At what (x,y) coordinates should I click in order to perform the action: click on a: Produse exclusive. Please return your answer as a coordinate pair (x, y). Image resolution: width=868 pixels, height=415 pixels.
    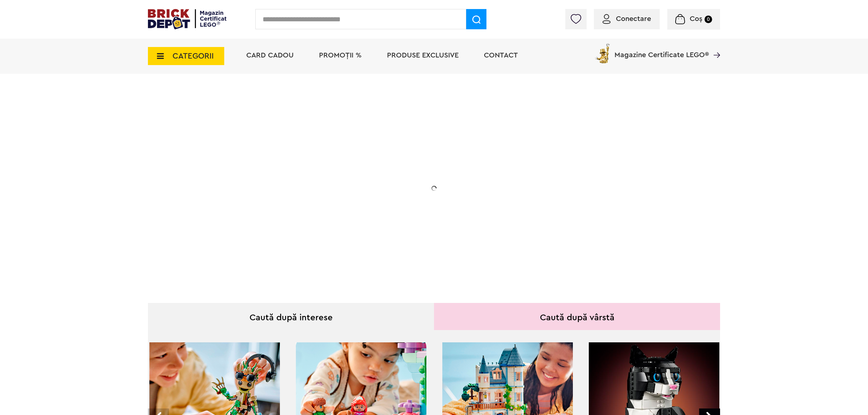
    Looking at the image, I should click on (423, 56).